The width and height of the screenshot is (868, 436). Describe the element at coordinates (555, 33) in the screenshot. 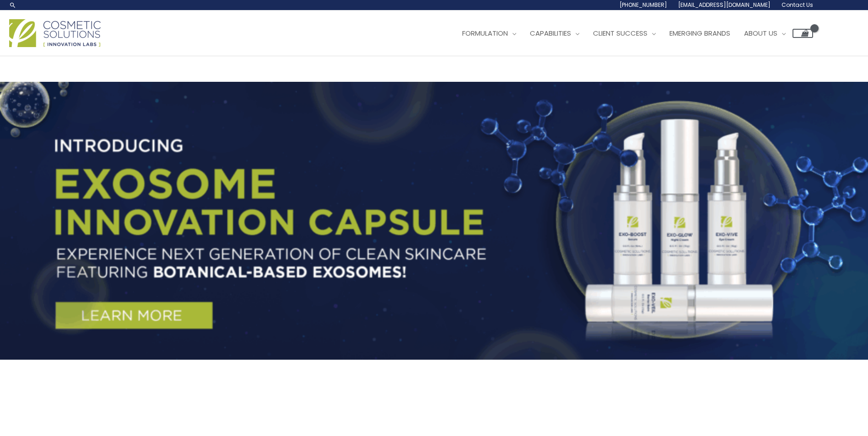

I see `a: Capabilities` at that location.